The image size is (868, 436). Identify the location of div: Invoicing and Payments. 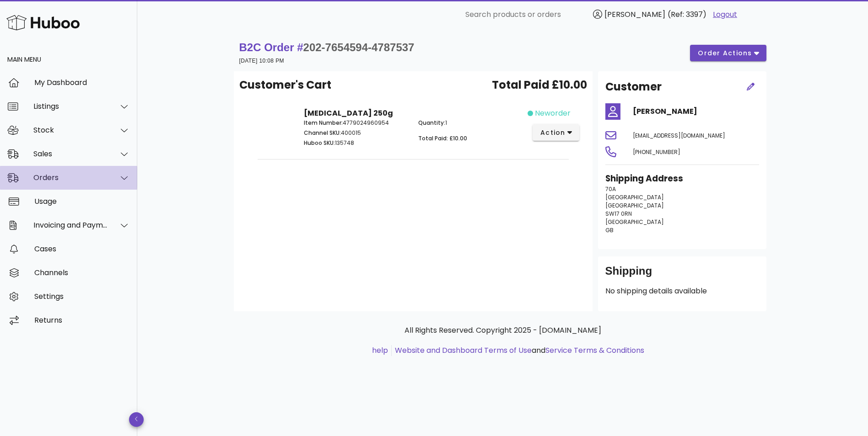
(70, 225).